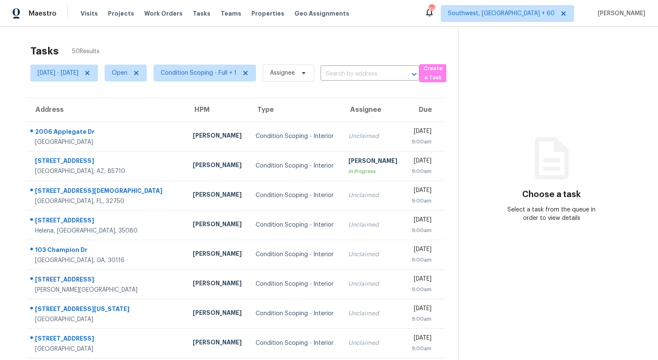 Image resolution: width=658 pixels, height=360 pixels. What do you see at coordinates (106, 110) in the screenshot?
I see `th: Address` at bounding box center [106, 110].